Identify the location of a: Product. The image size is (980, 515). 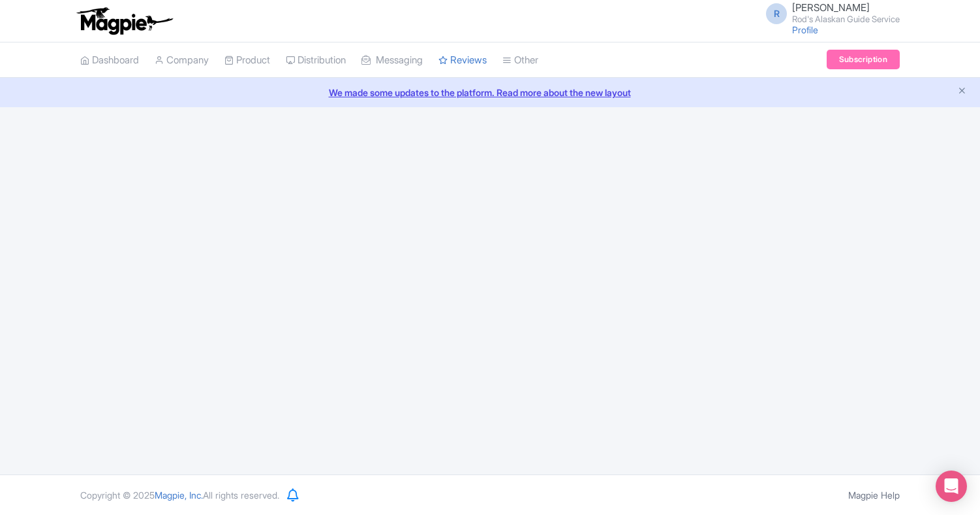
(248, 60).